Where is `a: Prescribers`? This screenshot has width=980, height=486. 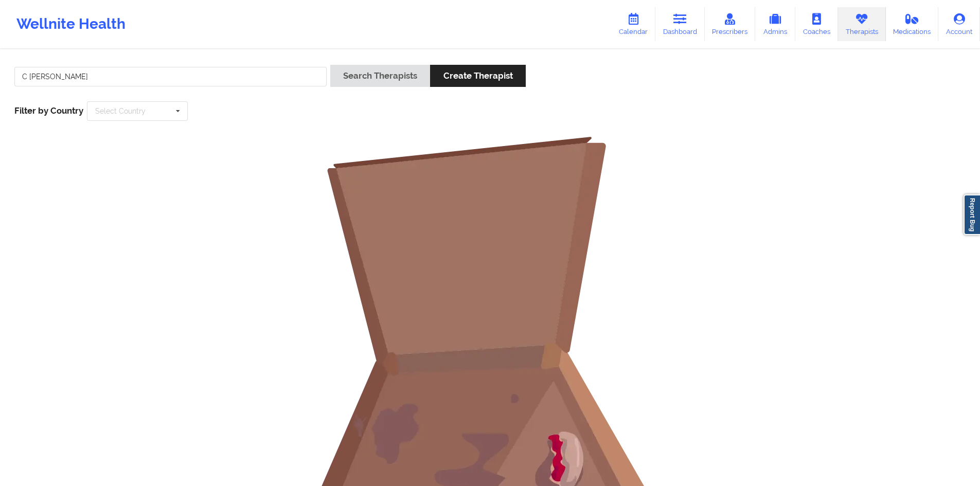 a: Prescribers is located at coordinates (730, 25).